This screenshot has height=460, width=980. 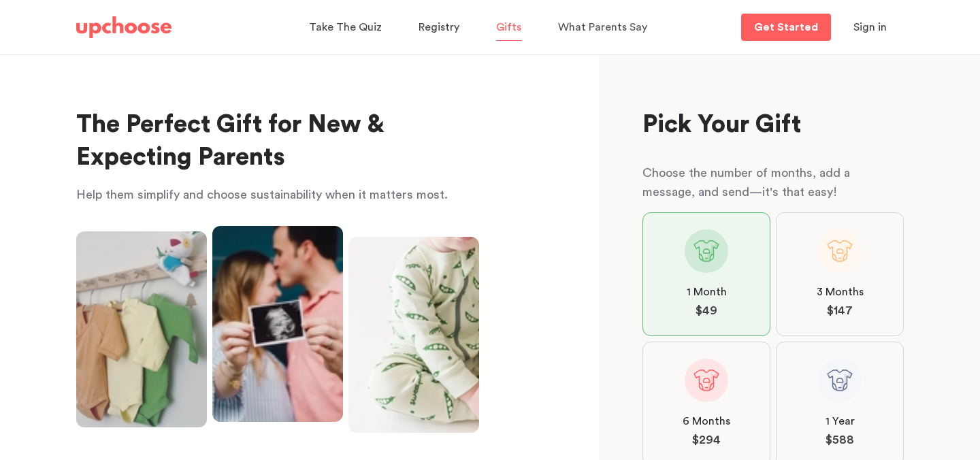 I want to click on img: baby wearing adorable romper from UpChoose, so click(x=414, y=335).